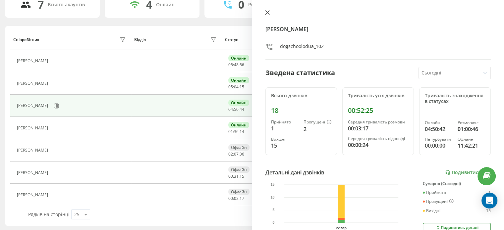 Image resolution: width=504 pixels, height=230 pixels. What do you see at coordinates (236, 176) in the screenshot?
I see `span: 31` at bounding box center [236, 176].